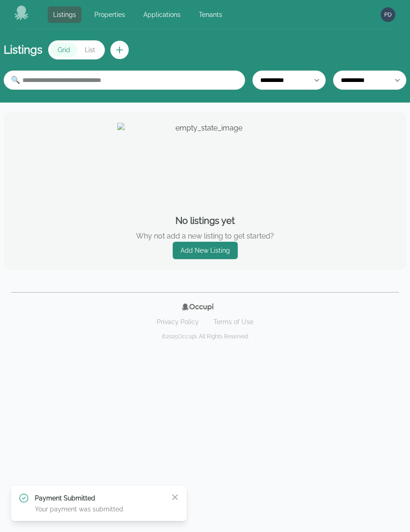 This screenshot has width=410, height=532. What do you see at coordinates (99, 498) in the screenshot?
I see `p: Payment Submitted` at bounding box center [99, 498].